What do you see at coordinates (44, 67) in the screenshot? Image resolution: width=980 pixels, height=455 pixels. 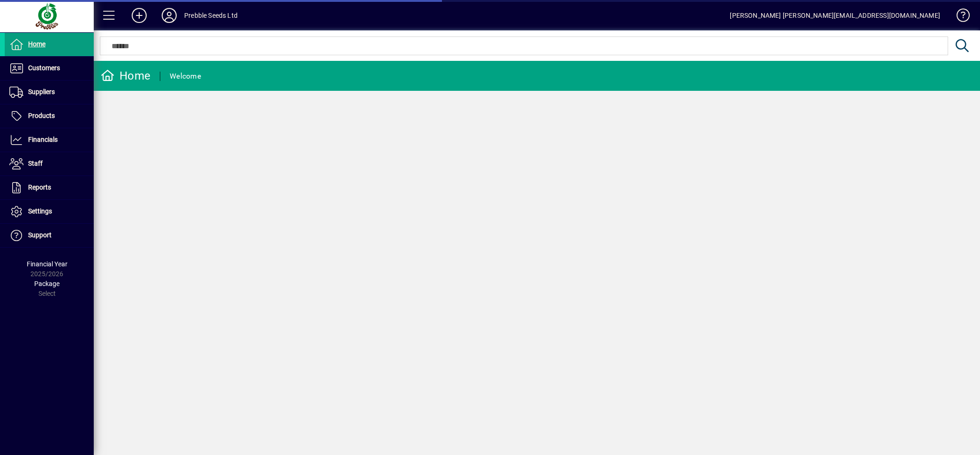 I see `span: Customers` at bounding box center [44, 67].